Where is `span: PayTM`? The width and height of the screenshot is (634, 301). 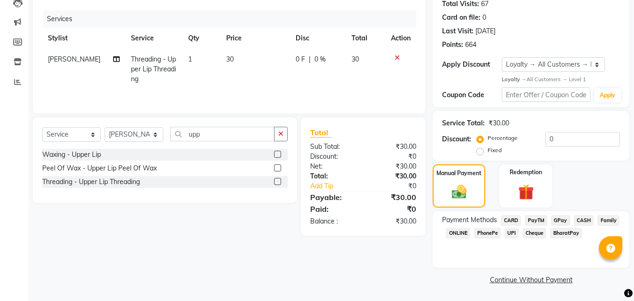 span: PayTM is located at coordinates (536, 220).